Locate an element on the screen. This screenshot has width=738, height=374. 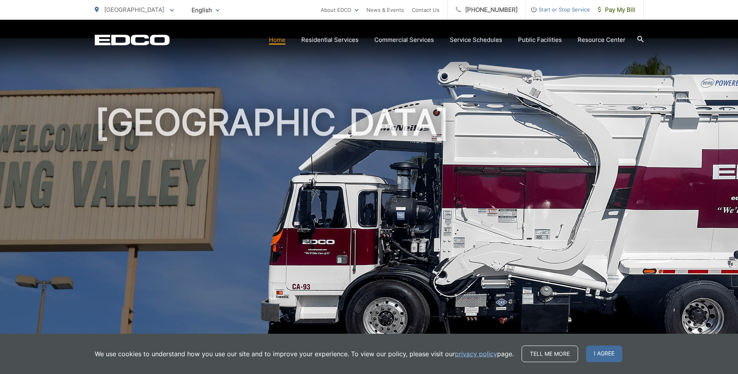
a: Resource Center is located at coordinates (601, 40).